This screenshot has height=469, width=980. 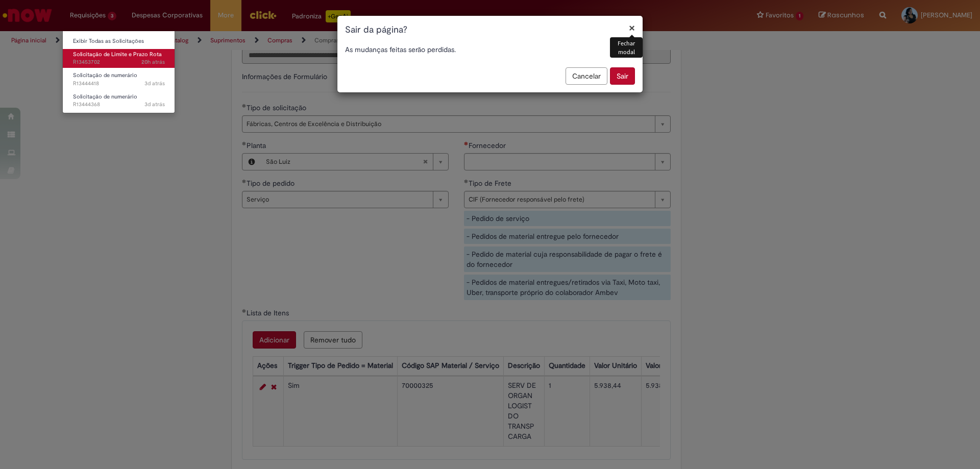 I want to click on span: 20h atrás, so click(x=153, y=62).